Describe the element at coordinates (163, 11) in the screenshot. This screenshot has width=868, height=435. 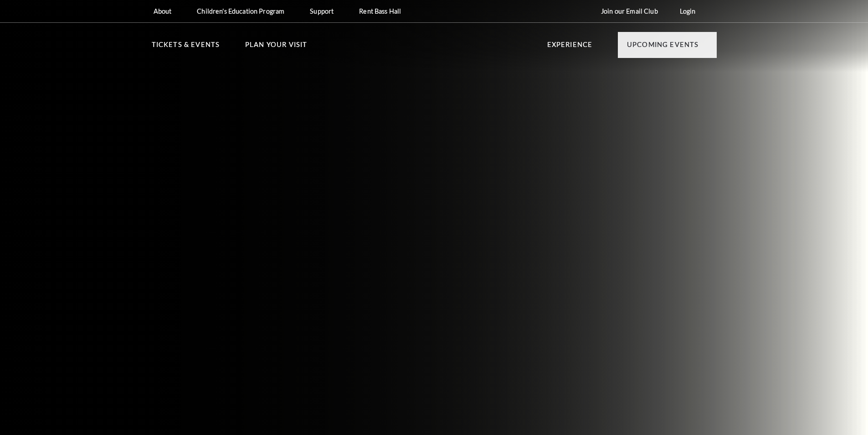
I see `p: About` at that location.